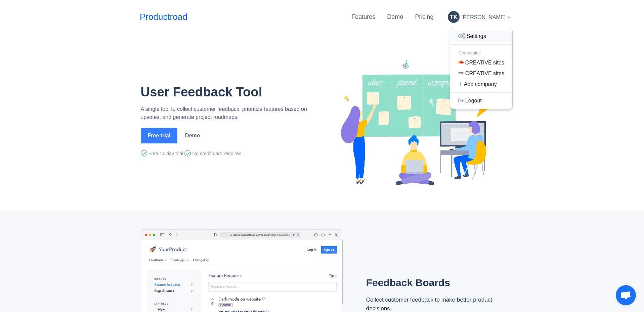  I want to click on a: Settings, so click(481, 36).